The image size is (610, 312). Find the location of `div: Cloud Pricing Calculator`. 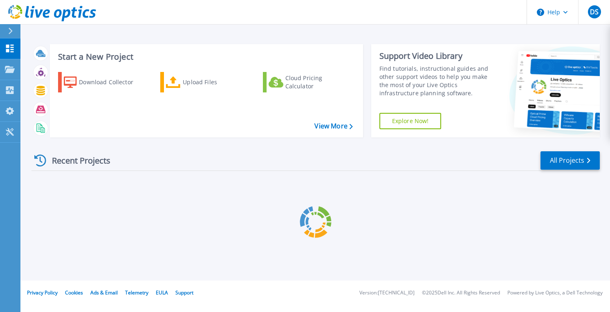

div: Cloud Pricing Calculator is located at coordinates (318, 82).